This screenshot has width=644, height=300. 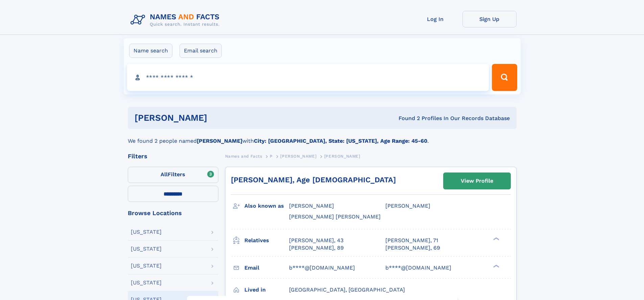 What do you see at coordinates (271, 156) in the screenshot?
I see `span: P` at bounding box center [271, 156].